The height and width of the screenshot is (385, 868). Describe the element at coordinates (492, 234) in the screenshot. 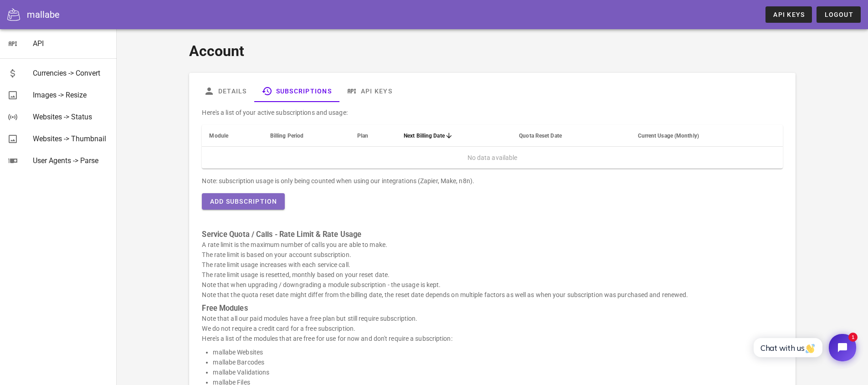

I see `h3: Service Quota / Calls - Rate Limit & Rate Usage` at that location.